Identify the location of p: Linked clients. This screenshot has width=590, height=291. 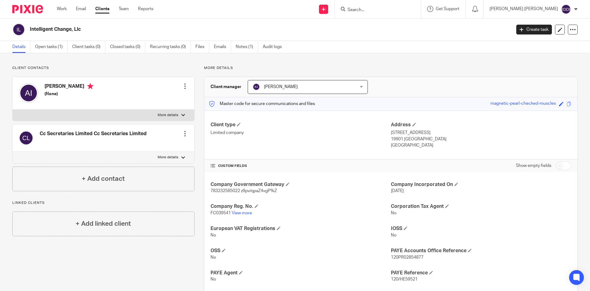
(103, 203).